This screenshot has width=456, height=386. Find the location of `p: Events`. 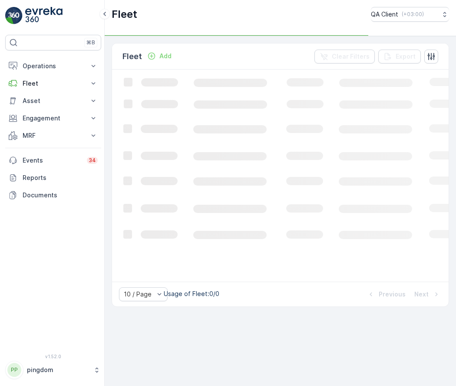

p: Events is located at coordinates (52, 160).